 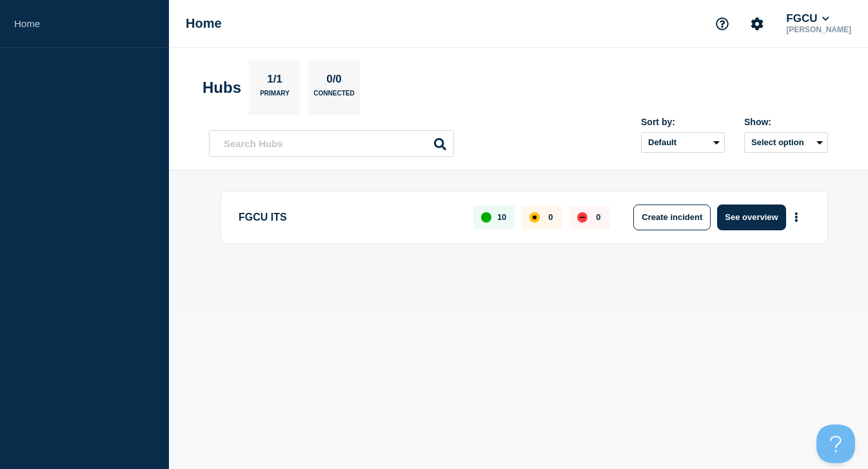 What do you see at coordinates (502, 216) in the screenshot?
I see `p: 10` at bounding box center [502, 216].